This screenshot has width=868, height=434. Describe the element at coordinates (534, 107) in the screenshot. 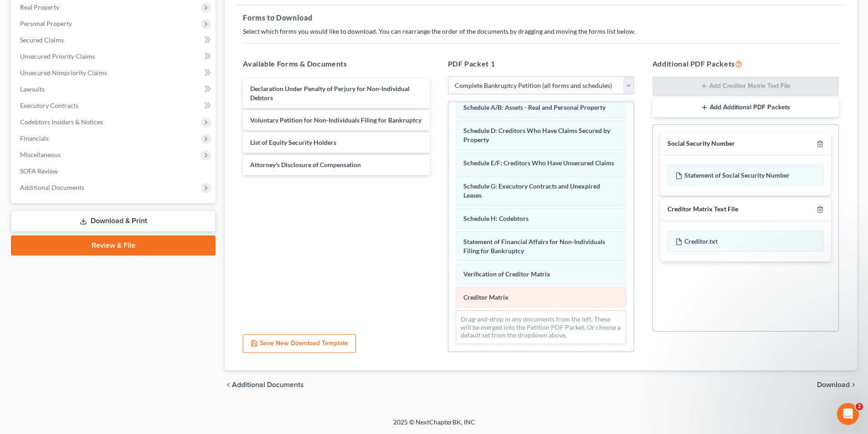

I see `span: Schedule A/B: Assets - Real and Personal Property` at that location.